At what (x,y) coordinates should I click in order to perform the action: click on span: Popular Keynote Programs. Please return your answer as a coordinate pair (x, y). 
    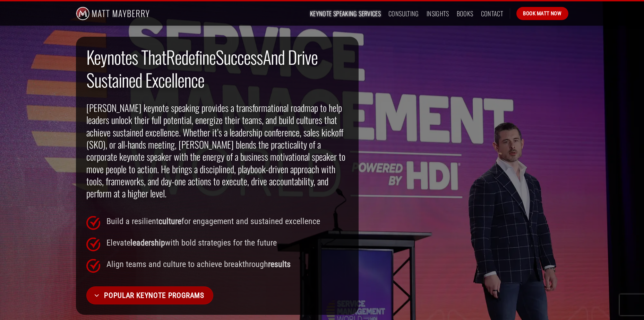
    Looking at the image, I should click on (154, 296).